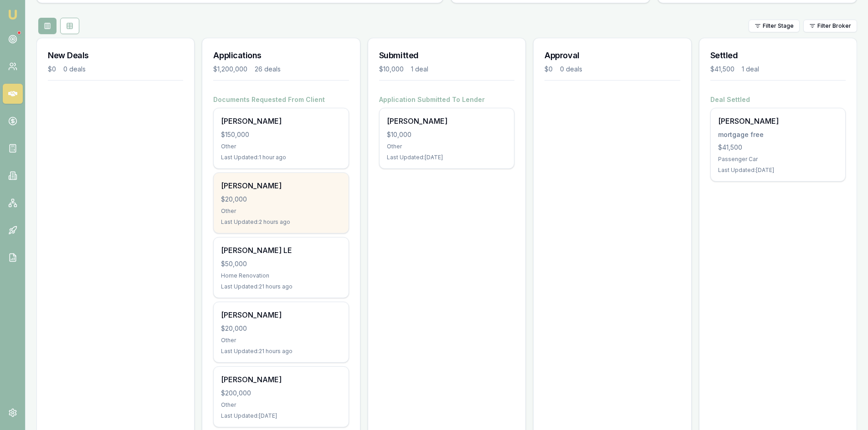 The width and height of the screenshot is (868, 430). I want to click on div: Passenger Car, so click(778, 160).